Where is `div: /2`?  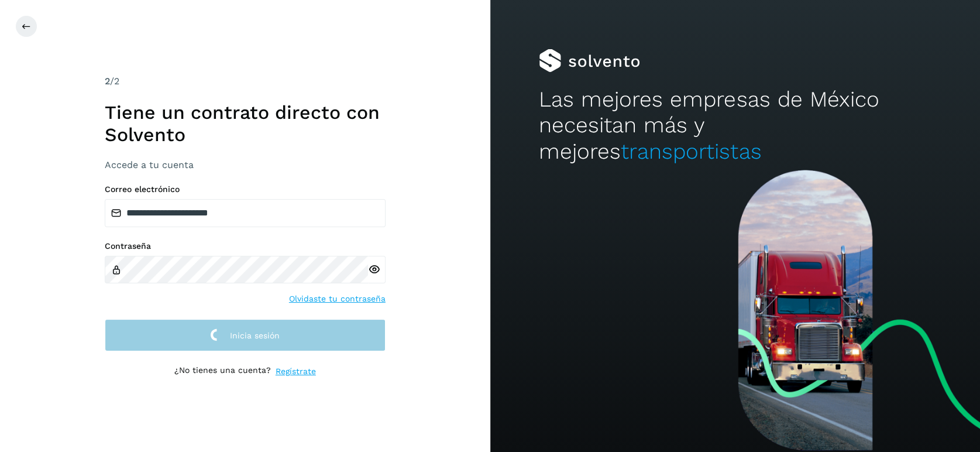
div: /2 is located at coordinates (245, 81).